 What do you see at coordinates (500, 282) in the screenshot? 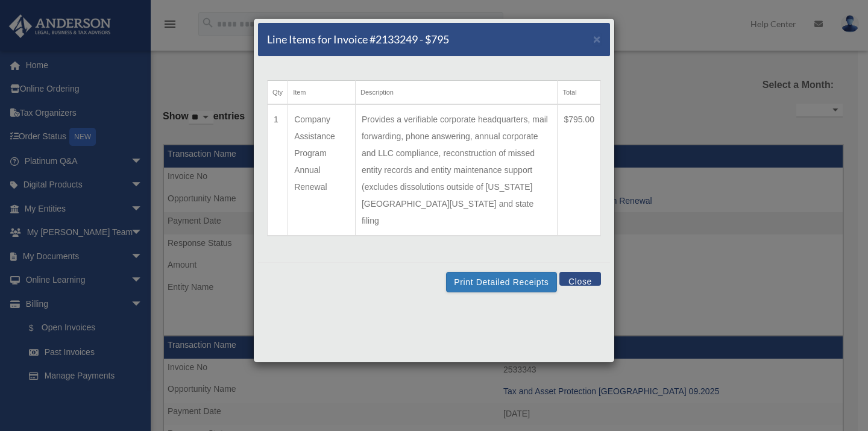
I see `button: Print Detailed Receipts` at bounding box center [500, 282].